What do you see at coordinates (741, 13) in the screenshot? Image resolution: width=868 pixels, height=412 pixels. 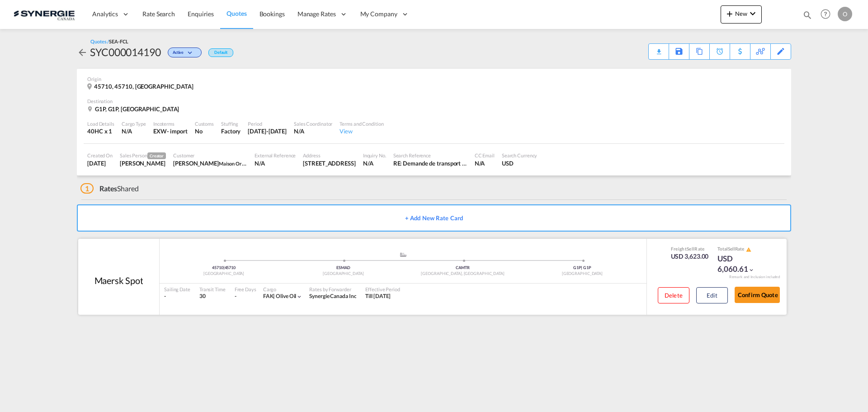 I see `span: New` at bounding box center [741, 13].